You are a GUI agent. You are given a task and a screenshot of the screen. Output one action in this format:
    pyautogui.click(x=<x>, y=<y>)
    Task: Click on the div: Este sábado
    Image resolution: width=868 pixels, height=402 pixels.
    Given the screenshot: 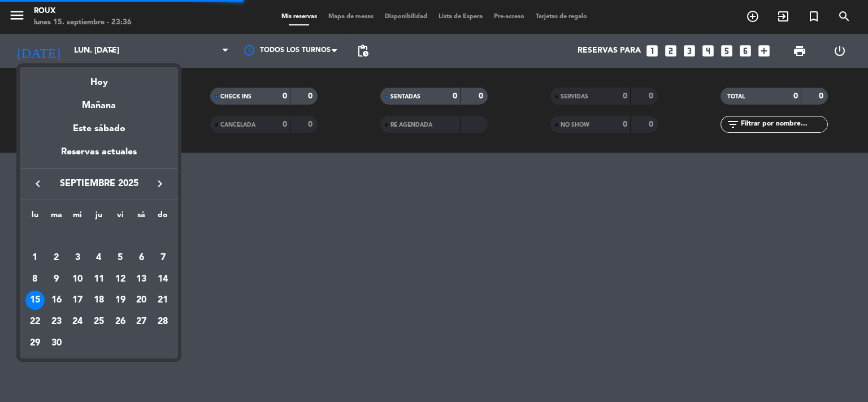 What is the action you would take?
    pyautogui.click(x=99, y=129)
    